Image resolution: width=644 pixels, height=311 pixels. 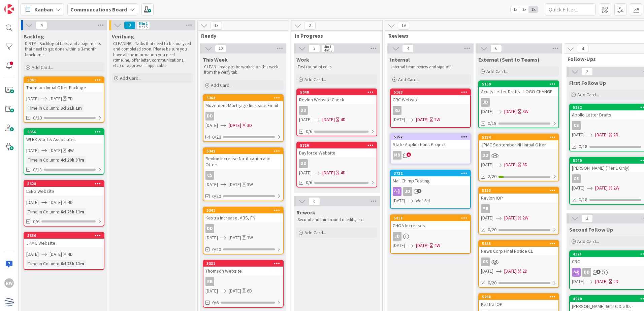 What do you see at coordinates (518, 248) in the screenshot?
I see `div: 5355News Corp Final Notice CL` at bounding box center [518, 248].